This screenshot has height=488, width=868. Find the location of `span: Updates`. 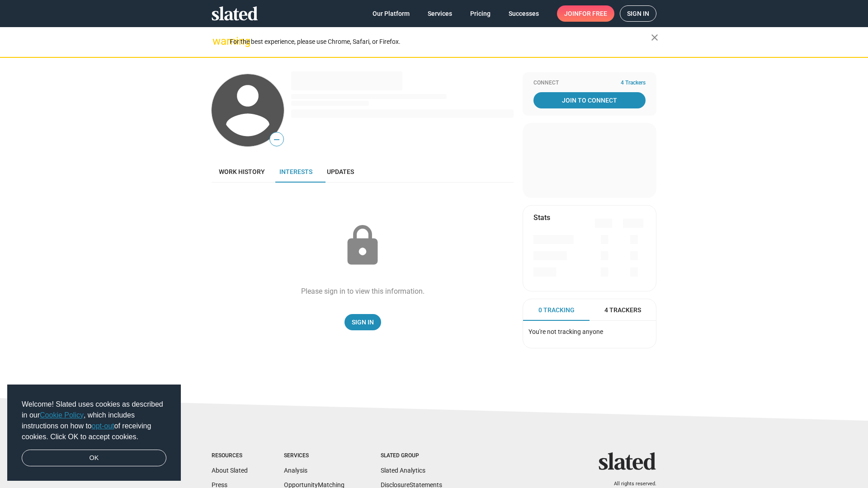

span: Updates is located at coordinates (341, 172).